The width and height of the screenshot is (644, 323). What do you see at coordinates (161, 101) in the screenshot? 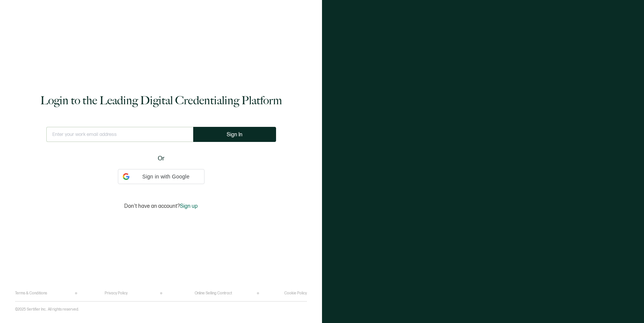
I see `h1: Login to the Leading Digital Credentialing Platform` at bounding box center [161, 101].